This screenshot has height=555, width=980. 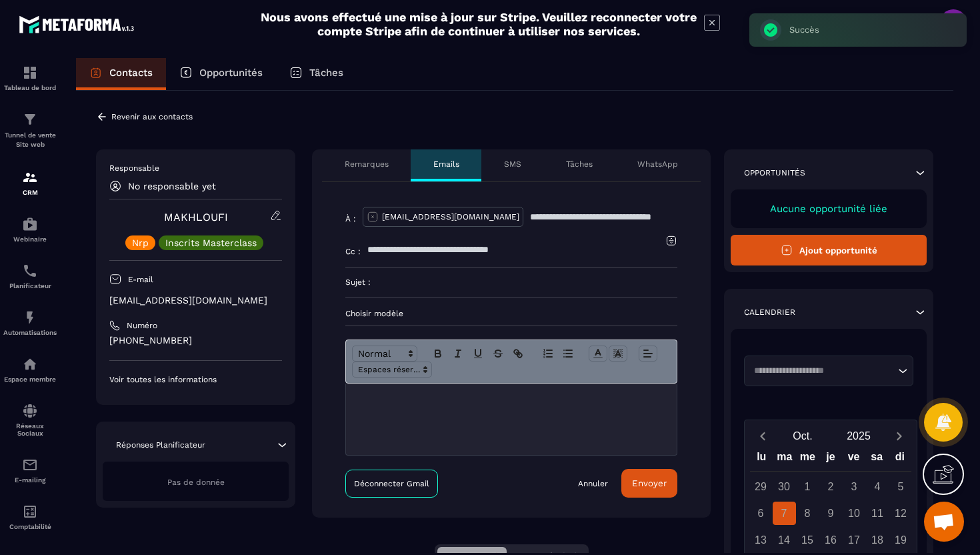 I want to click on div: 16, so click(x=831, y=540).